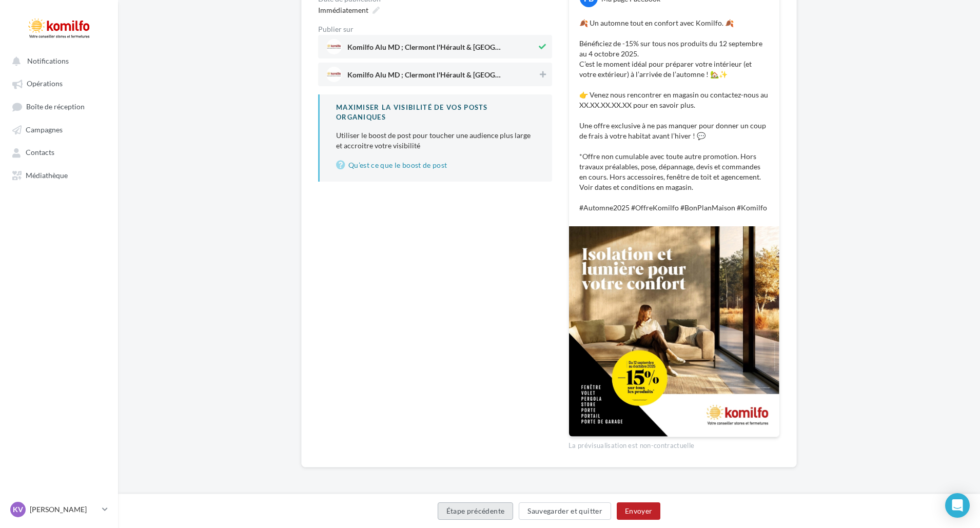 The width and height of the screenshot is (980, 528). I want to click on span: Boîte de réception, so click(55, 106).